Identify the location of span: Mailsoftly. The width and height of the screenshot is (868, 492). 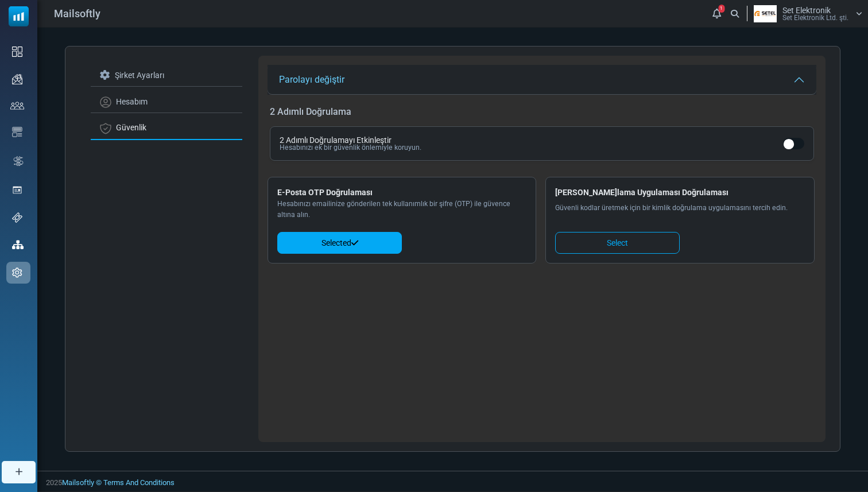
(77, 13).